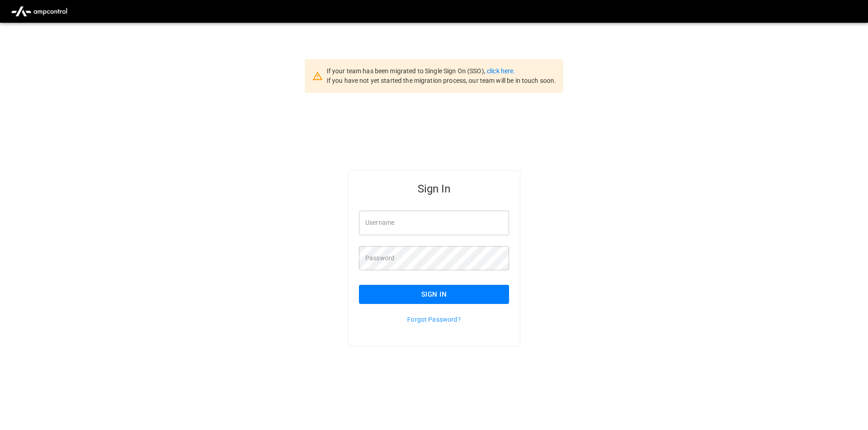 The width and height of the screenshot is (868, 430). Describe the element at coordinates (39, 11) in the screenshot. I see `img: ampcontrol.io logo` at that location.